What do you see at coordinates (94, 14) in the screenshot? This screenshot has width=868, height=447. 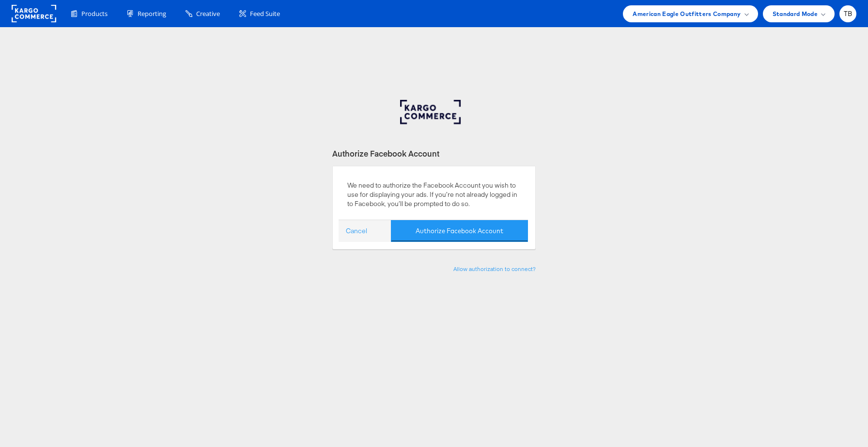 I see `span: Products` at bounding box center [94, 14].